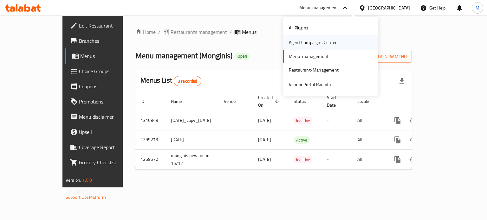  Describe the element at coordinates (151, 120) in the screenshot. I see `td: 1316843` at that location.